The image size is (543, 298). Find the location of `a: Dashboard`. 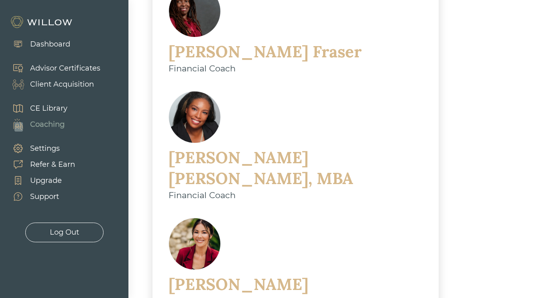

a: Dashboard is located at coordinates (37, 44).